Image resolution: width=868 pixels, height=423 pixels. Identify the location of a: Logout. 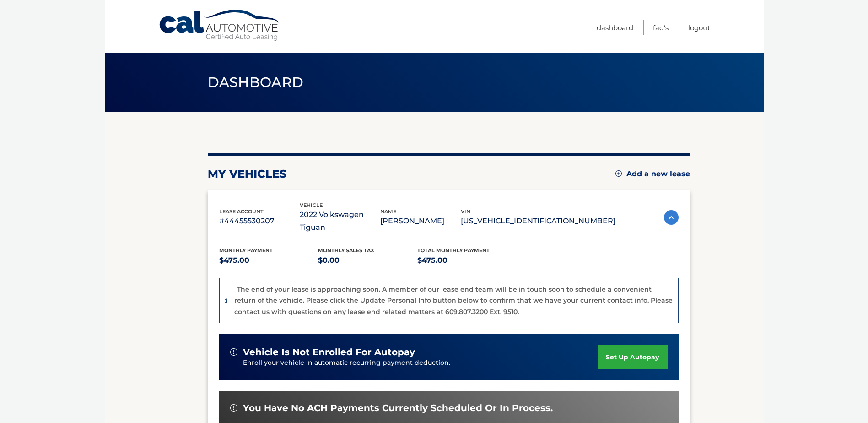
(699, 27).